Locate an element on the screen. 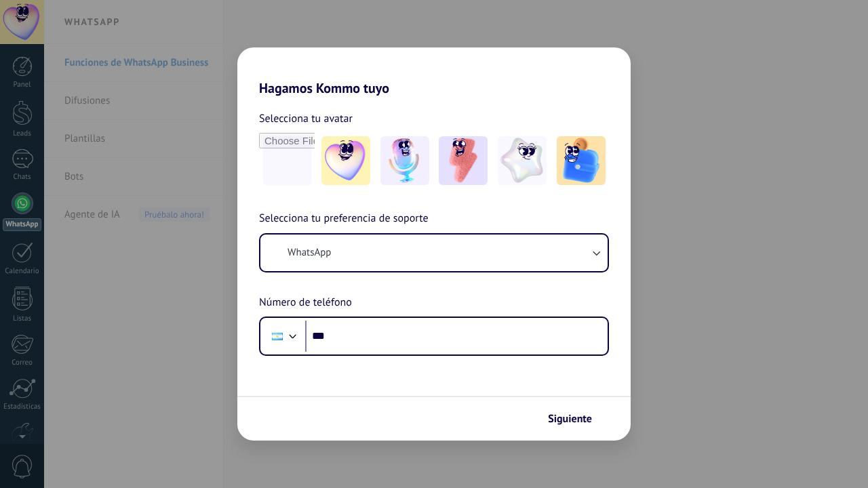 Image resolution: width=868 pixels, height=488 pixels. img: -5.jpeg is located at coordinates (581, 161).